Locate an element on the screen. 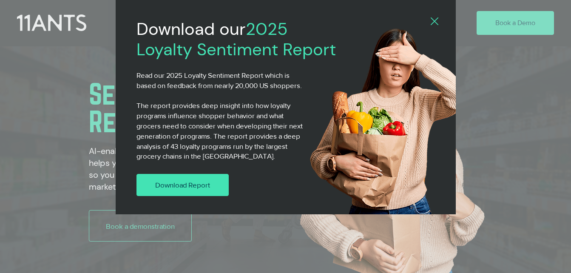  h2: 2025 Loyalty Sentiment Report is located at coordinates (237, 39).